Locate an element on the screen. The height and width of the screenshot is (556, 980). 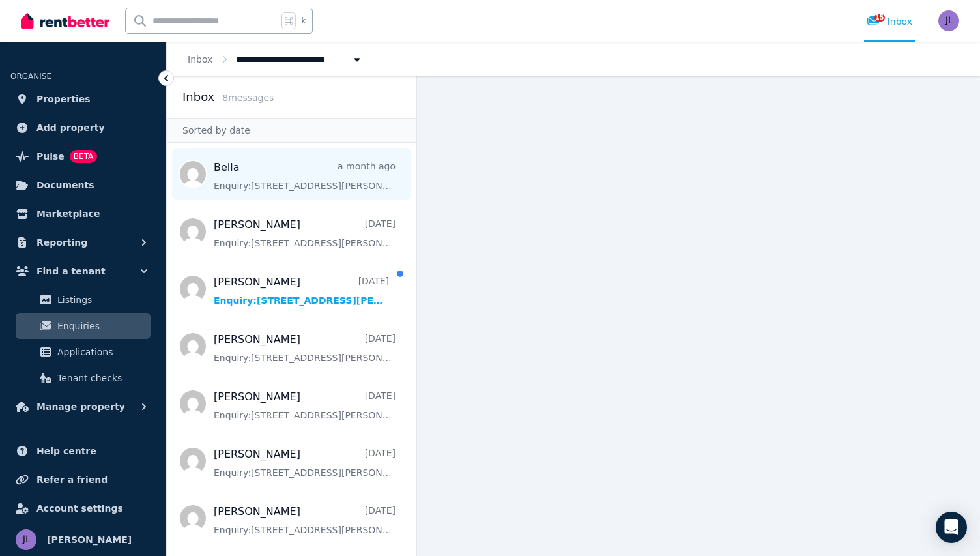
a: Enquiries is located at coordinates (83, 326).